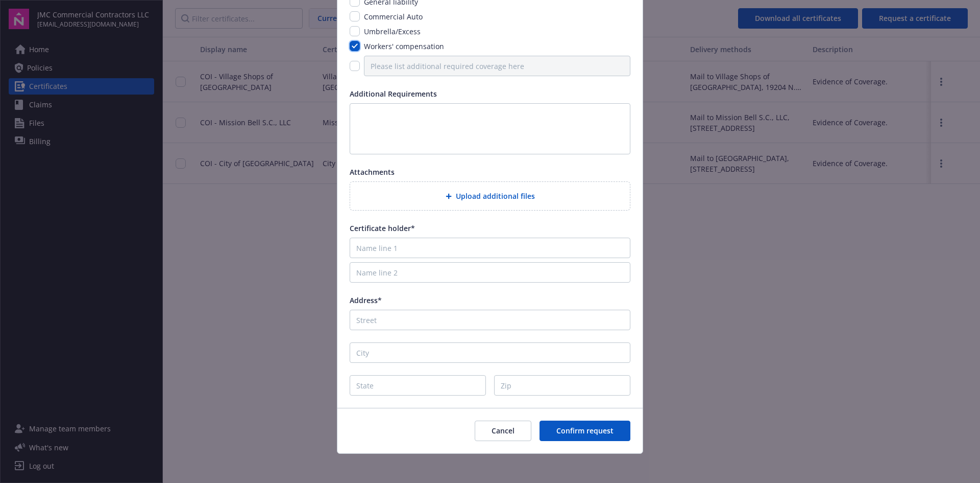 Image resolution: width=980 pixels, height=483 pixels. What do you see at coordinates (393, 16) in the screenshot?
I see `span: Commercial Auto` at bounding box center [393, 16].